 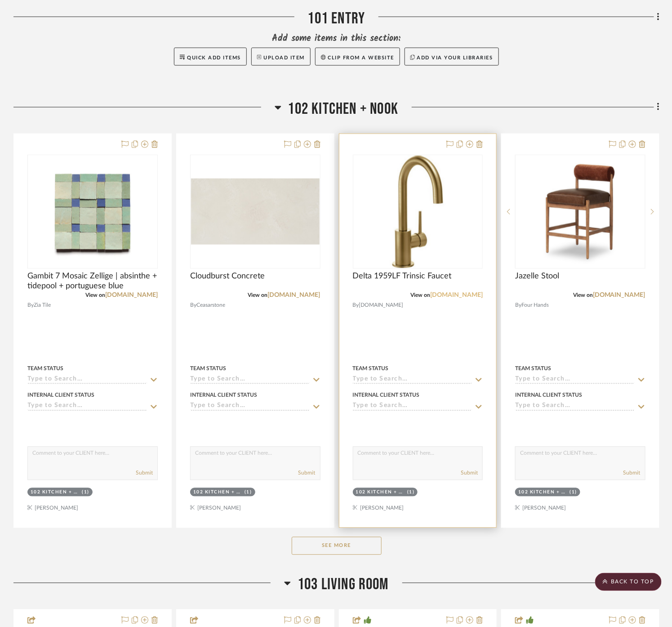 What do you see at coordinates (402, 277) in the screenshot?
I see `span: Delta 1959LF Trinsic Faucet` at bounding box center [402, 277].